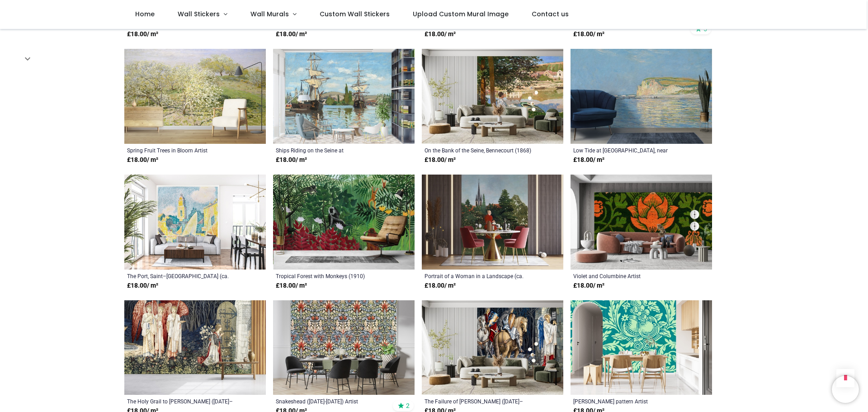 This screenshot has width=868, height=412. Describe the element at coordinates (195, 96) in the screenshot. I see `img: Spring Fruit Trees in Bloom Wall Mural Artist Claude Monet` at that location.